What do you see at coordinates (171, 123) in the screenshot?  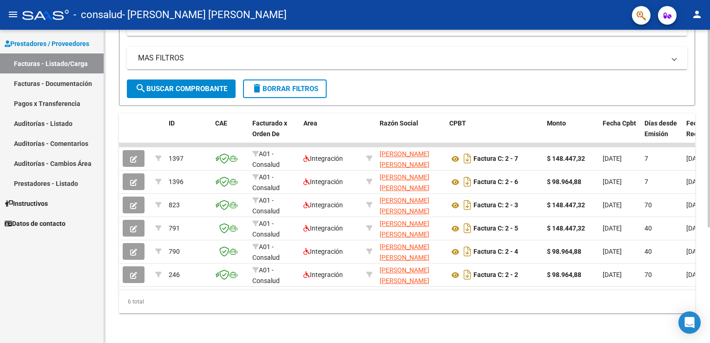 I see `span: ID` at bounding box center [171, 123].